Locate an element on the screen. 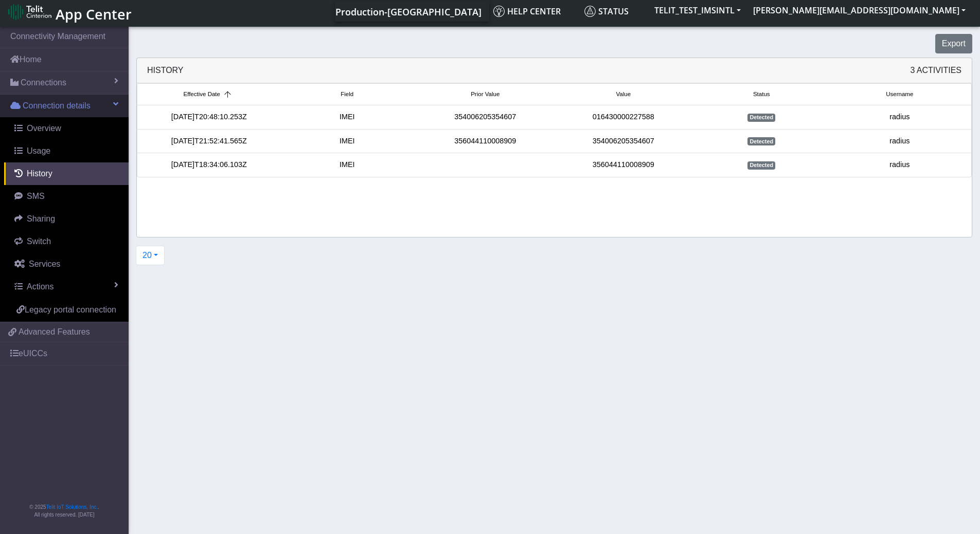 The image size is (980, 534). span: Connection details is located at coordinates (57, 106).